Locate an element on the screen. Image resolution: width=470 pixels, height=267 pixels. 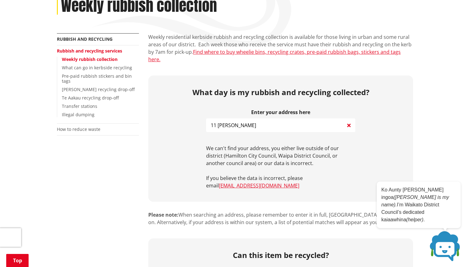
a: How to reduce waste is located at coordinates (79, 129).